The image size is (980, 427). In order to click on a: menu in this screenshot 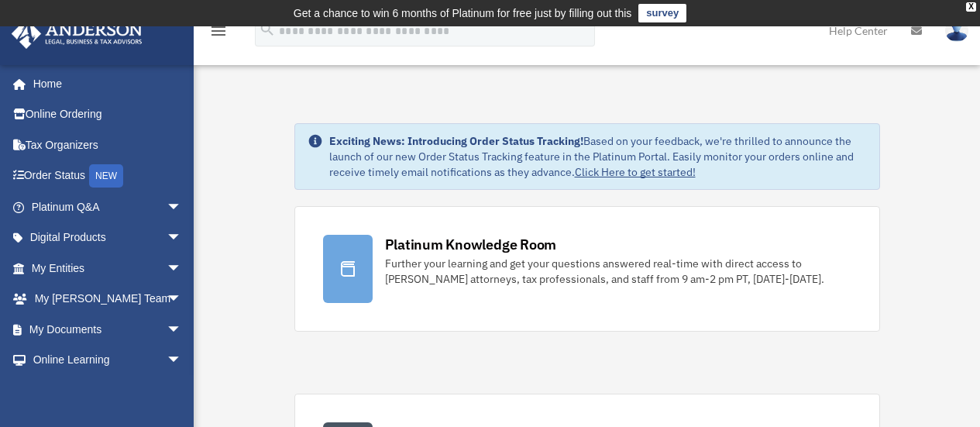, I will do `click(218, 33)`.